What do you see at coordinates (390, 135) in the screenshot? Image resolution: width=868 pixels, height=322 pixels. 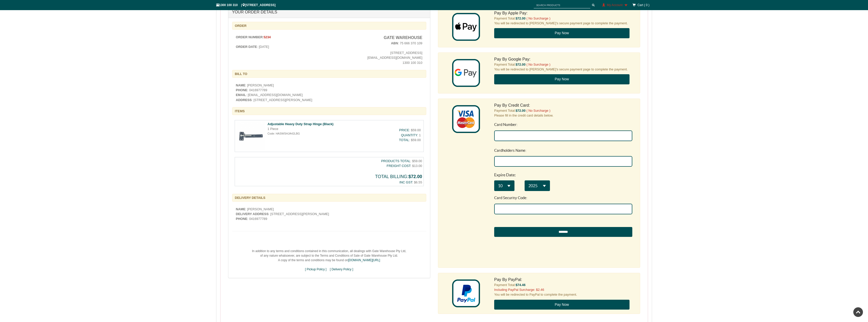 I see `div: : $59.00 : 1 : $59.00` at bounding box center [390, 135].